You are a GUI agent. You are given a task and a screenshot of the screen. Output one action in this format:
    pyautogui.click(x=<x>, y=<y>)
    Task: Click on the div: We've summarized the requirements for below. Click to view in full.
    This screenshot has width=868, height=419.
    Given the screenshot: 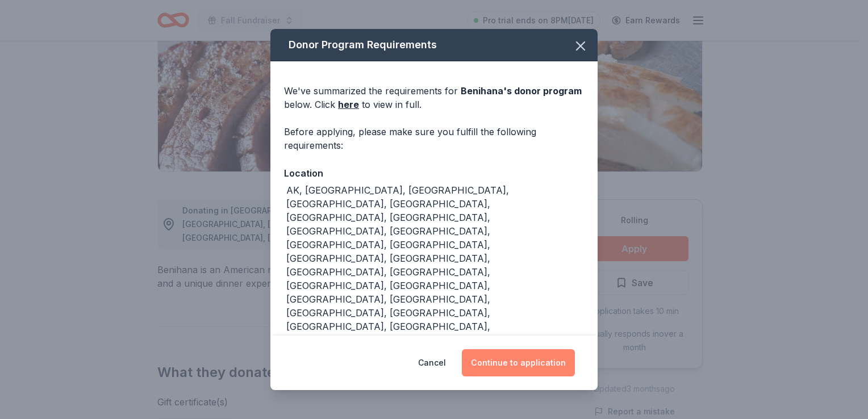 What is the action you would take?
    pyautogui.click(x=434, y=98)
    